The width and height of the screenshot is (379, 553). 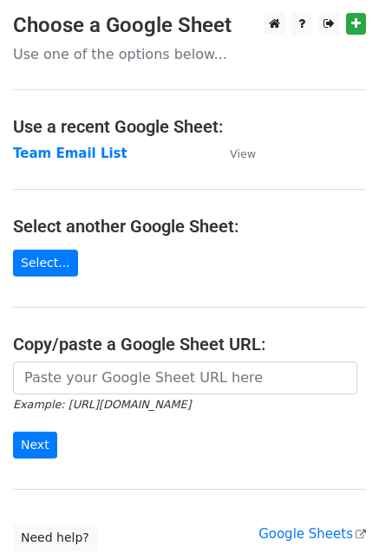 I want to click on p: Use one of the options below..., so click(x=189, y=54).